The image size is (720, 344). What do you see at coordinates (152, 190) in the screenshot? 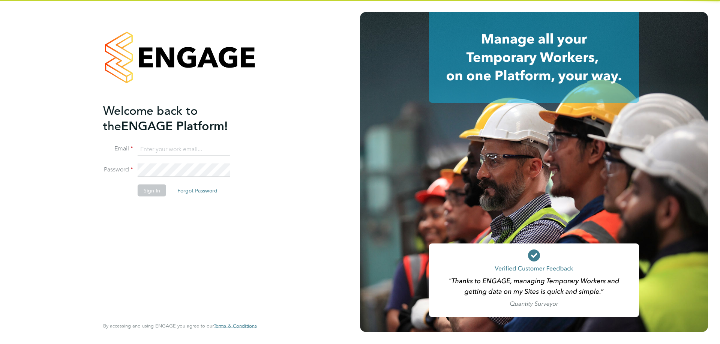
I see `button: Sign In` at bounding box center [152, 190].